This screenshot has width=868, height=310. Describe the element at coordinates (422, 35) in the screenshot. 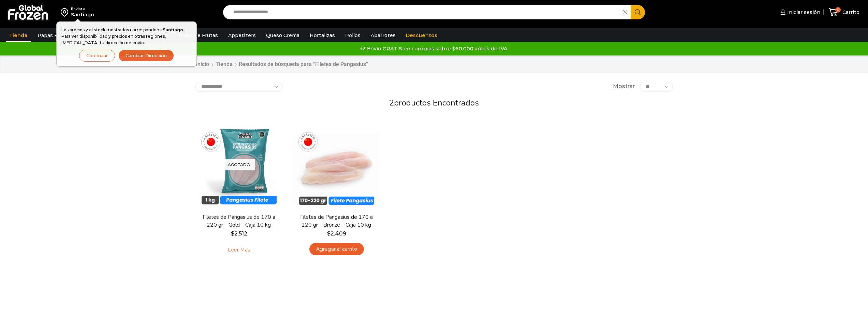

I see `a: Descuentos` at that location.